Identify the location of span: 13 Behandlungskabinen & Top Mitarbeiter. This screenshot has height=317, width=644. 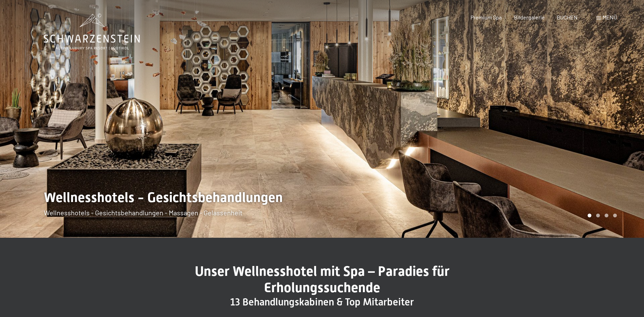
(322, 302).